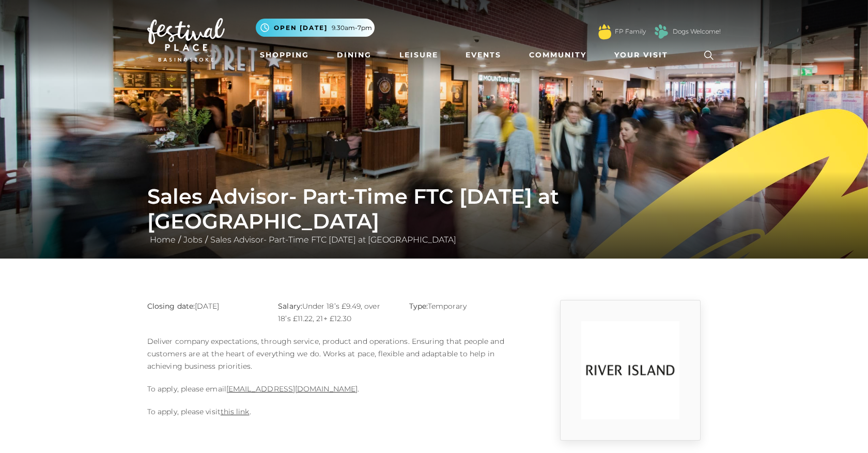 The width and height of the screenshot is (868, 453). Describe the element at coordinates (418, 55) in the screenshot. I see `a: Leisure` at that location.